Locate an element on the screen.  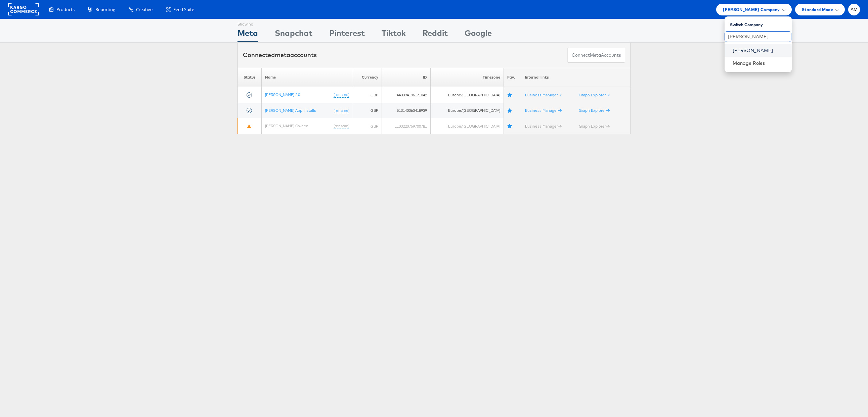
div: Reddit is located at coordinates (435, 34).